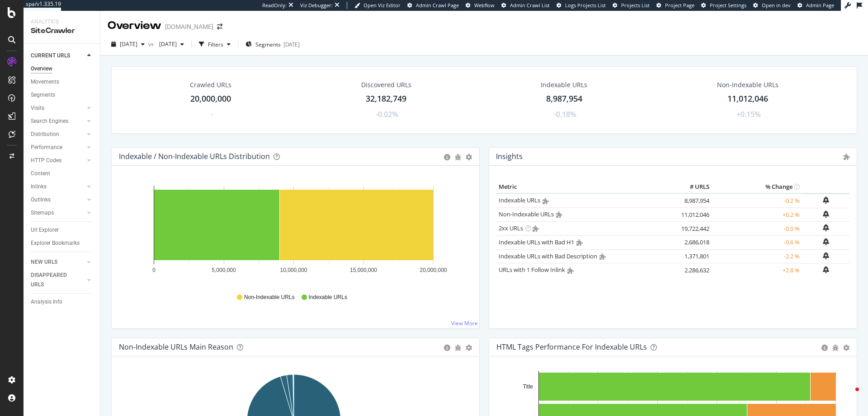  Describe the element at coordinates (38, 186) in the screenshot. I see `div: Inlinks` at that location.